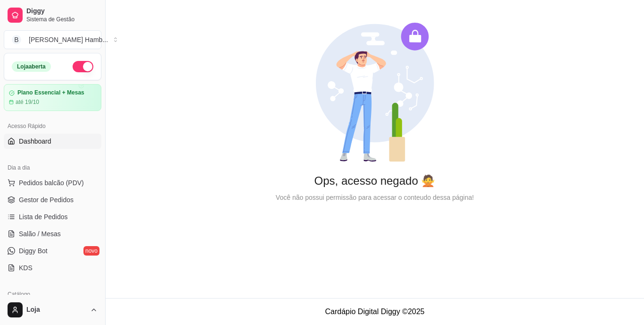 This screenshot has width=644, height=325. I want to click on div: Catálogo, so click(52, 294).